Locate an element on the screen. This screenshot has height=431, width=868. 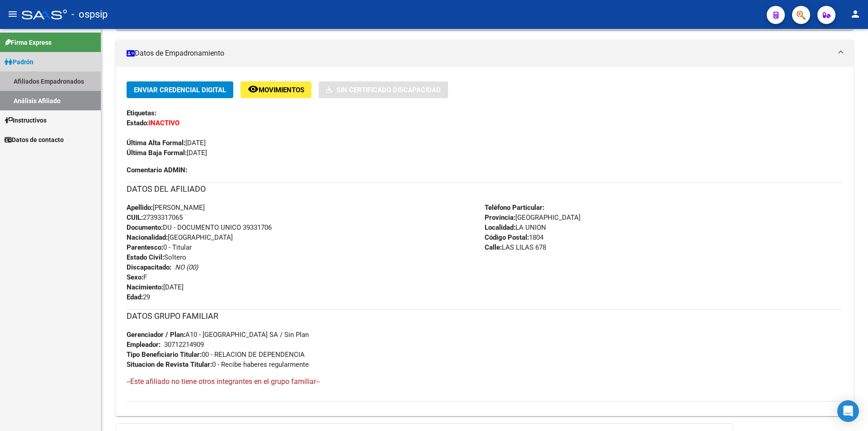
strong: Discapacitado: is located at coordinates (149, 267).